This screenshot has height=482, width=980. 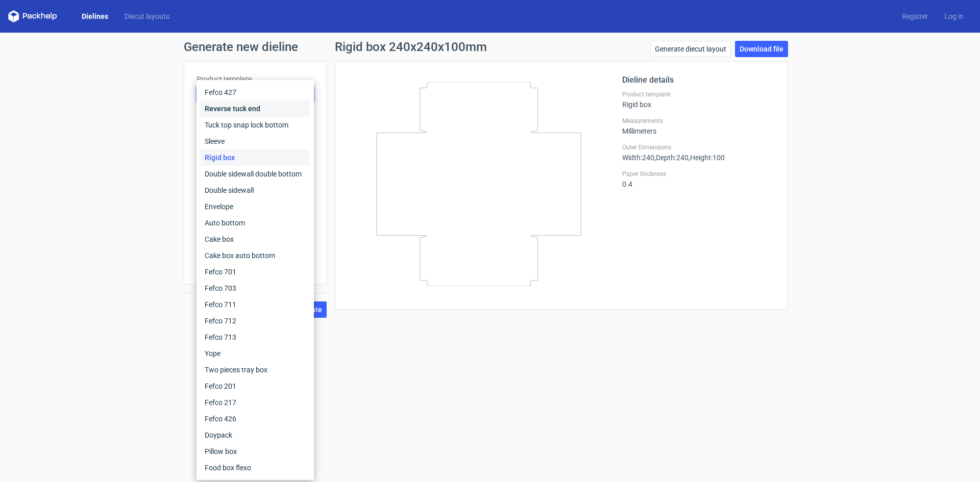 I want to click on div: Food box flexo, so click(x=255, y=468).